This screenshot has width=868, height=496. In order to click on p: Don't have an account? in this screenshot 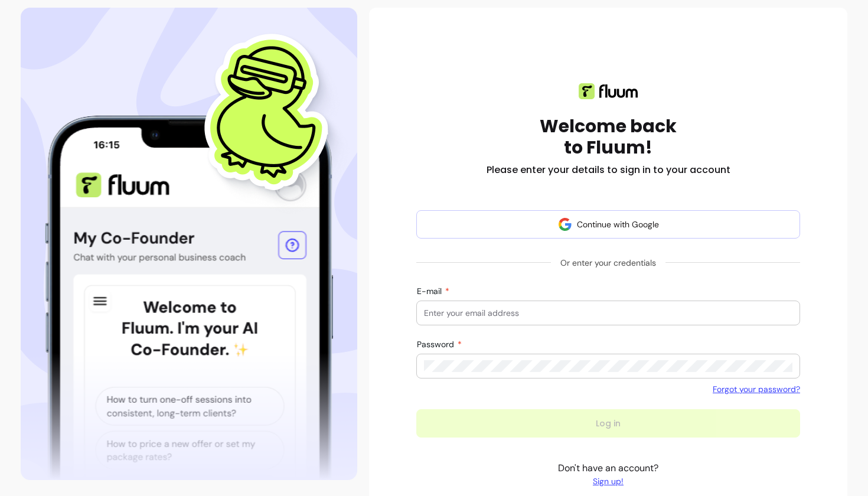, I will do `click(608, 474)`.